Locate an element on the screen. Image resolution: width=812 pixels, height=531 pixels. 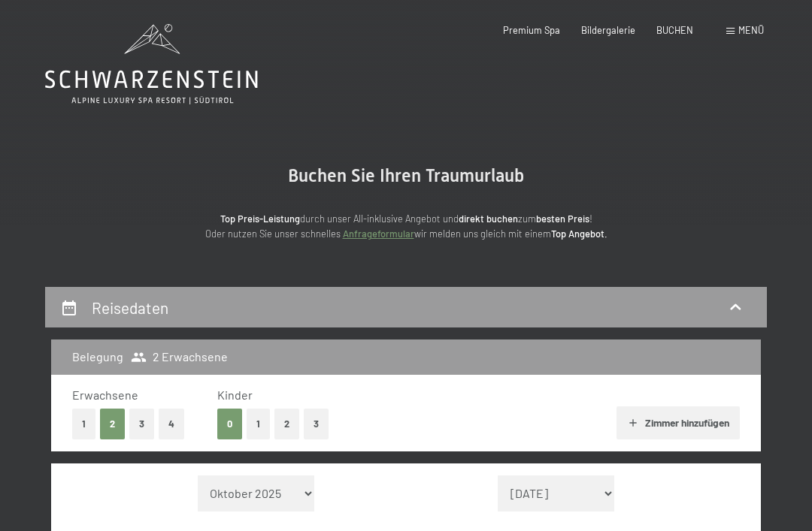
a: Premium Spa is located at coordinates (531, 30).